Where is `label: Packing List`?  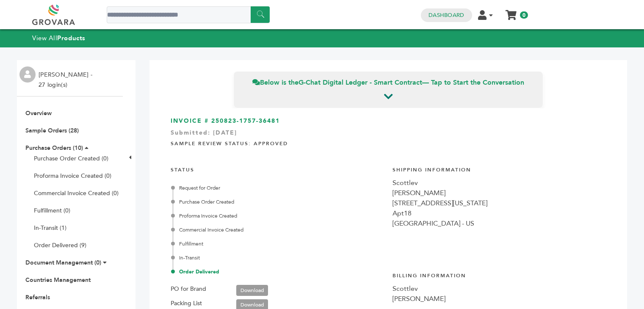
label: Packing List is located at coordinates (186, 303).